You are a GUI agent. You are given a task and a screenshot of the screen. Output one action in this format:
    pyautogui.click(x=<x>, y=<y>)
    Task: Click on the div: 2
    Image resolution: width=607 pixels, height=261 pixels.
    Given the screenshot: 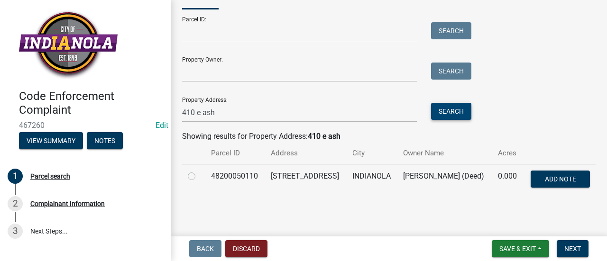 What is the action you would take?
    pyautogui.click(x=15, y=204)
    